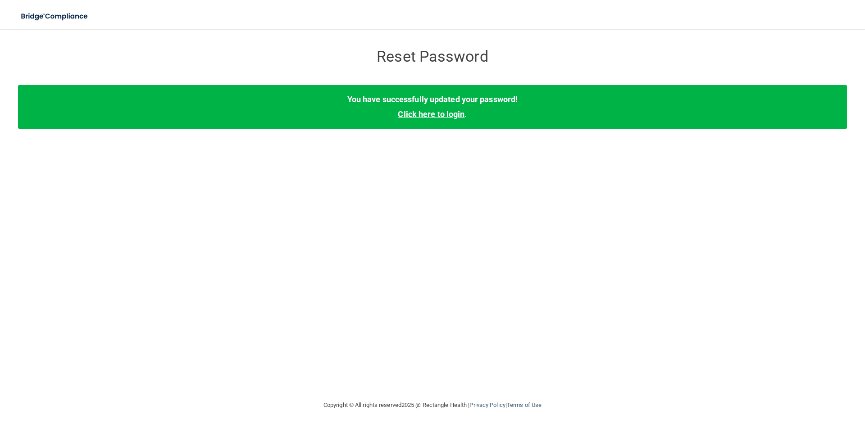  Describe the element at coordinates (432, 405) in the screenshot. I see `div: Copyright © All rights reserved 2025 @ Rectangle Health | |` at that location.